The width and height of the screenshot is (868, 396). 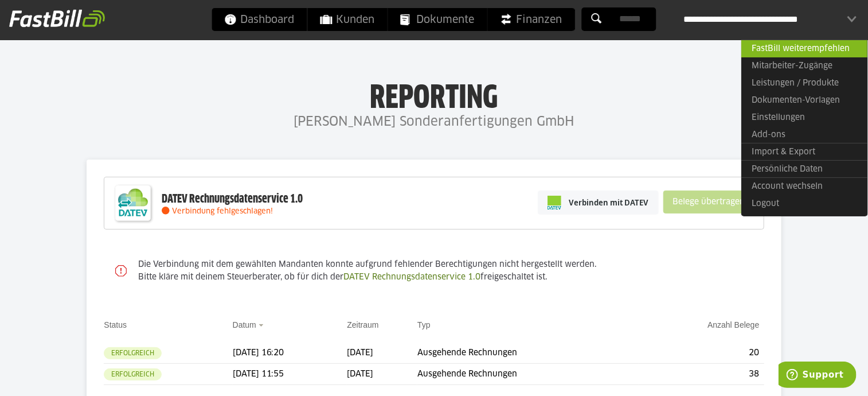 What do you see at coordinates (805, 118) in the screenshot?
I see `a: Einstellungen` at bounding box center [805, 118].